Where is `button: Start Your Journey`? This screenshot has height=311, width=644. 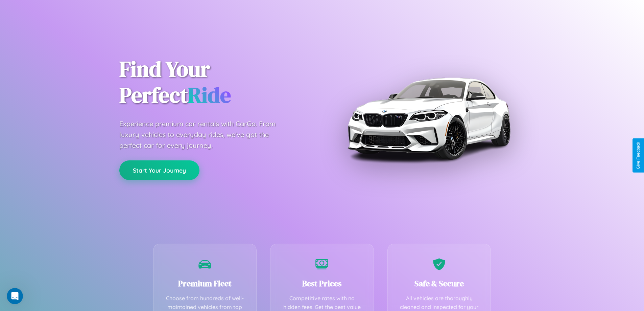
button: Start Your Journey is located at coordinates (159, 170).